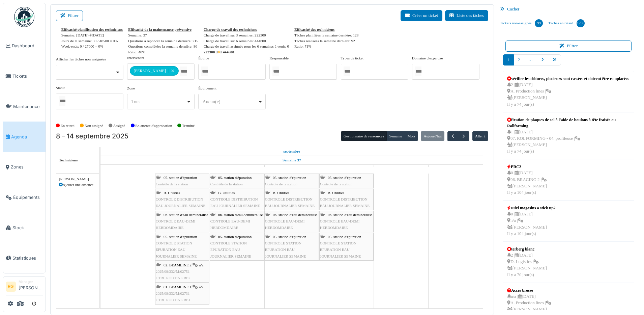 This screenshot has height=315, width=644. I want to click on div: suivi magasins a stick up2, so click(532, 208).